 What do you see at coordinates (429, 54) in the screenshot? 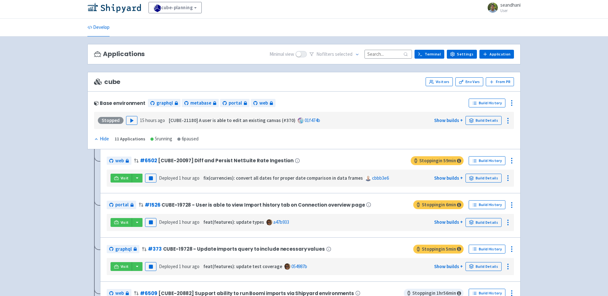
I see `a: Terminal` at bounding box center [429, 54].